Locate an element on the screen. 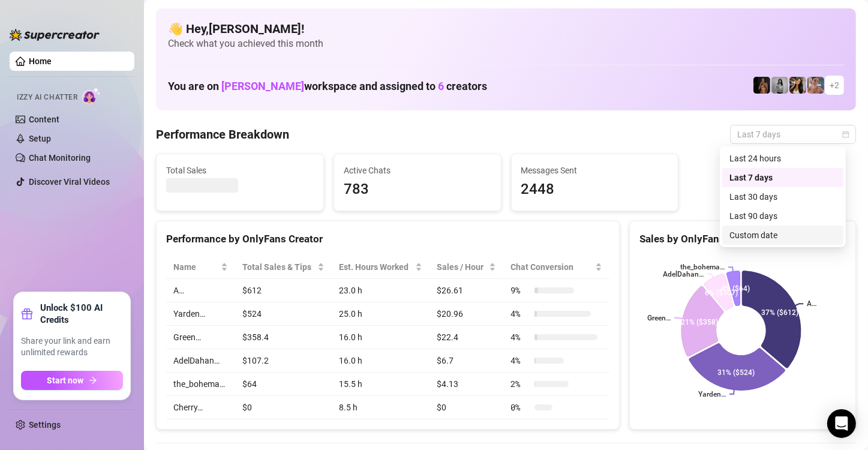 Image resolution: width=868 pixels, height=450 pixels. text: Green… is located at coordinates (659, 318).